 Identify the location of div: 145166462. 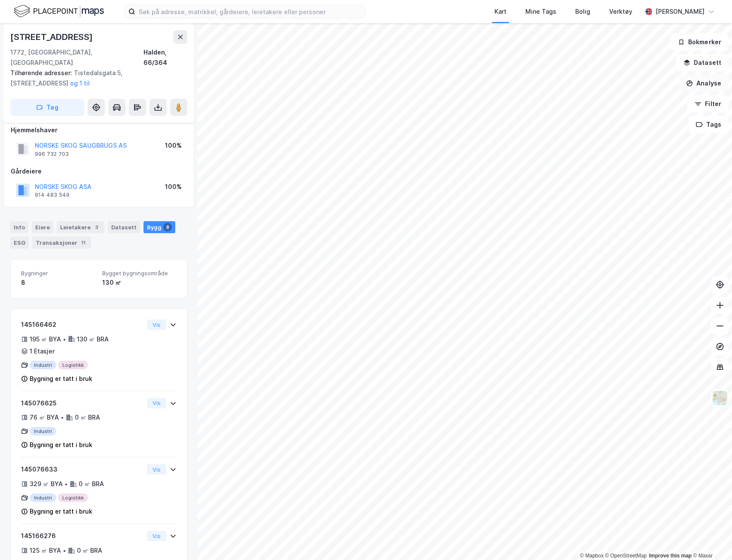
(82, 325).